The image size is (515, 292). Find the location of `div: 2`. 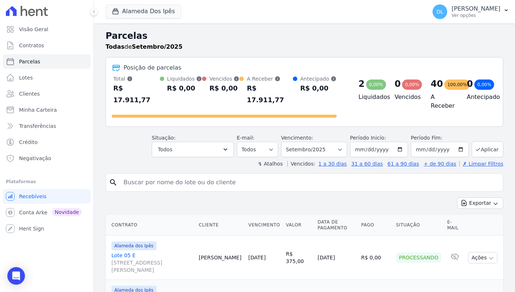

div: 2 is located at coordinates (362, 84).